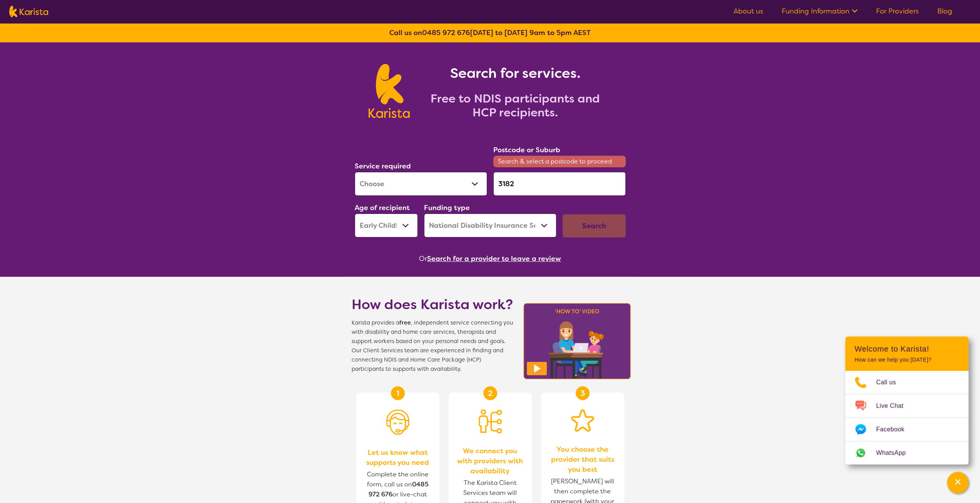 Image resolution: width=980 pixels, height=503 pixels. Describe the element at coordinates (958, 483) in the screenshot. I see `button: Channel Menu` at that location.